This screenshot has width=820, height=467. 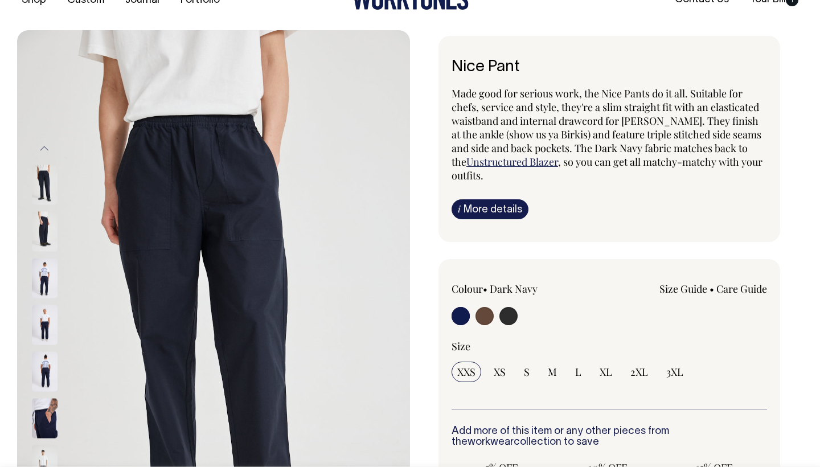 What do you see at coordinates (459, 208) in the screenshot?
I see `span: i` at bounding box center [459, 208].